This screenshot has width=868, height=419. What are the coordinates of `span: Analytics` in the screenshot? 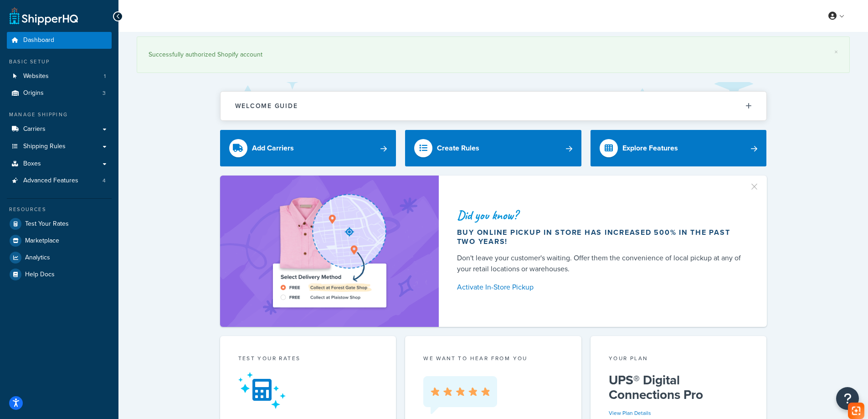 It's located at (37, 258).